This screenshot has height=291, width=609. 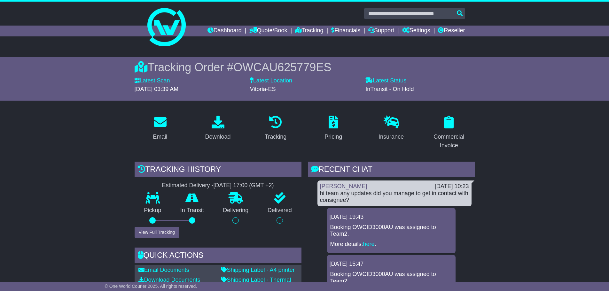 What do you see at coordinates (391, 245) in the screenshot?
I see `p: More details: .` at bounding box center [391, 245].